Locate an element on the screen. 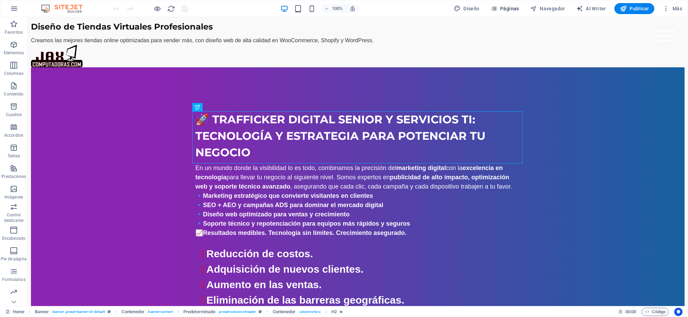 This screenshot has height=317, width=688. button: Usercentrics is located at coordinates (678, 312).